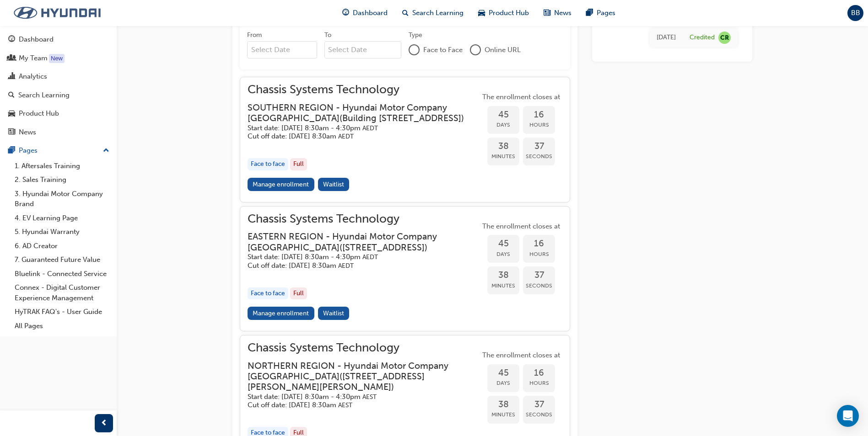 This screenshot has width=868, height=436. What do you see at coordinates (57, 13) in the screenshot?
I see `img: Trak` at bounding box center [57, 13].